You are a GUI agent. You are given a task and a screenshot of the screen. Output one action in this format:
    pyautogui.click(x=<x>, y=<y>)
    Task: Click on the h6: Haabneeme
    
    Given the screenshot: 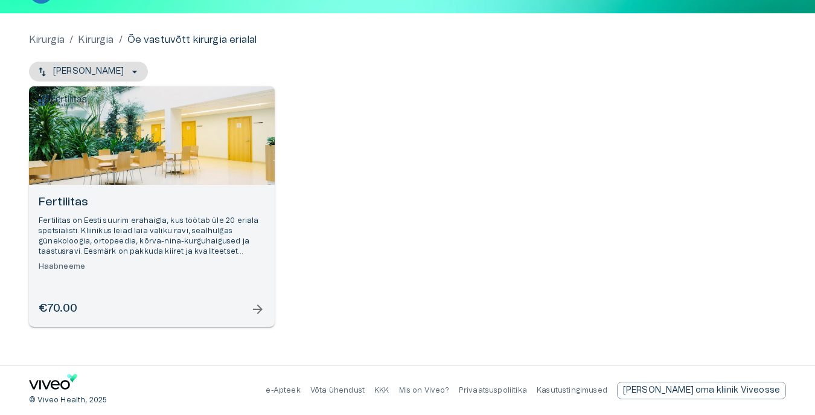 What is the action you would take?
    pyautogui.click(x=151, y=266)
    